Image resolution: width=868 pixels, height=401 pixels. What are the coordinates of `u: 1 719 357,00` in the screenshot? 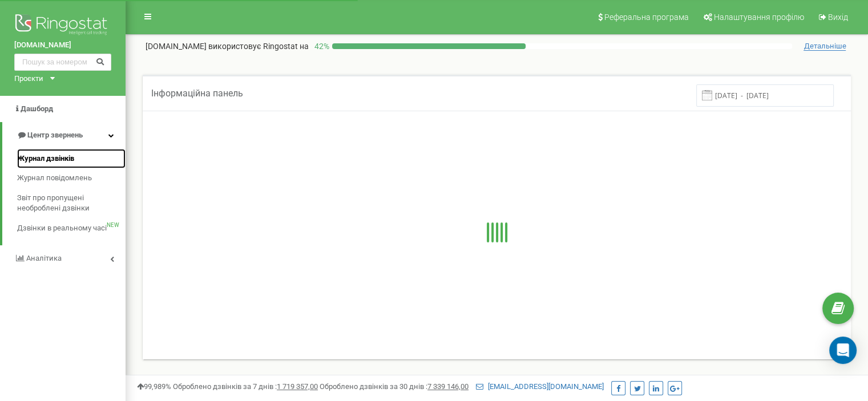 It's located at (297, 387).